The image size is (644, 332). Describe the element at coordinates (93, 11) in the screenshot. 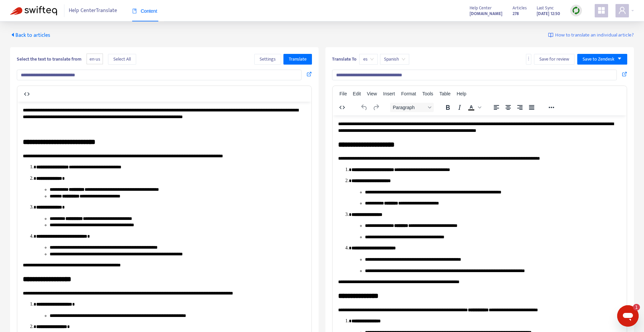

I see `span: Help Center Translate` at that location.